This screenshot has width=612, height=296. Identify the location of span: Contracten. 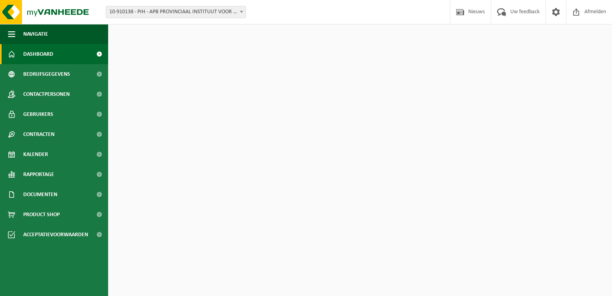
(39, 134).